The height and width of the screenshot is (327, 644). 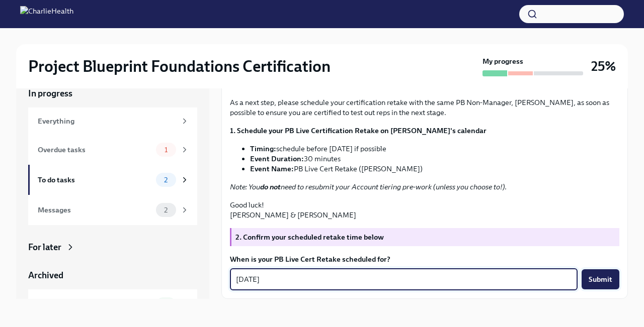 What do you see at coordinates (113, 150) in the screenshot?
I see `a: Overdue tasks1` at bounding box center [113, 150].